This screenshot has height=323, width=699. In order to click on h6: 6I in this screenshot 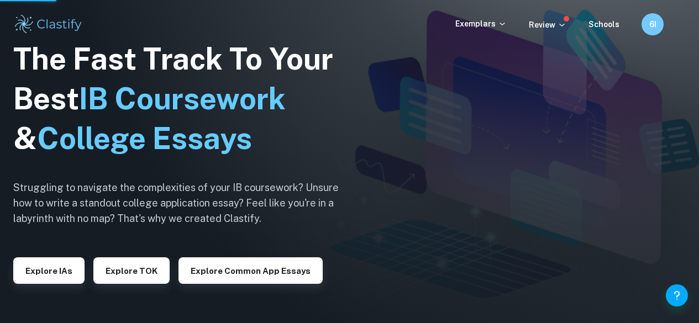, I will do `click(652, 24)`.